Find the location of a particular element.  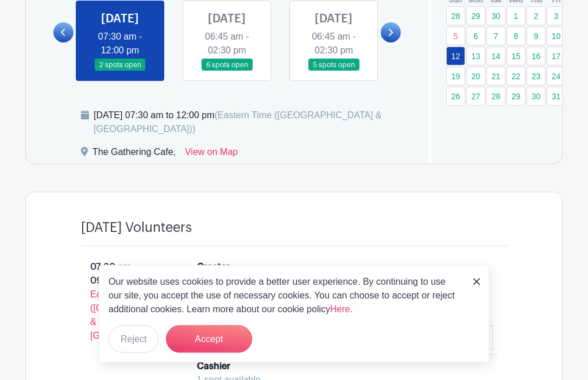

div: Cashier is located at coordinates (214, 367).